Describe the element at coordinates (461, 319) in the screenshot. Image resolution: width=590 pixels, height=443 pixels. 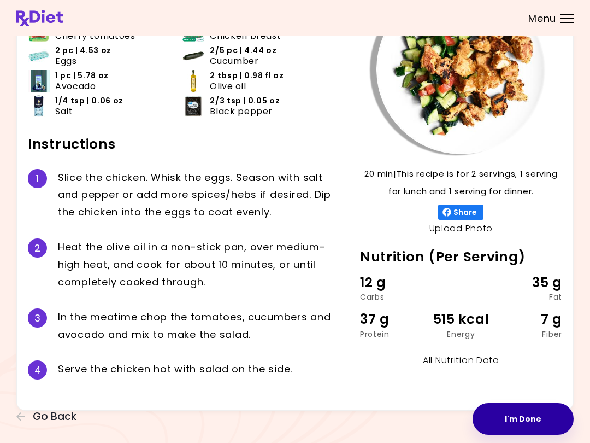
I see `div: 515 kcal` at that location.